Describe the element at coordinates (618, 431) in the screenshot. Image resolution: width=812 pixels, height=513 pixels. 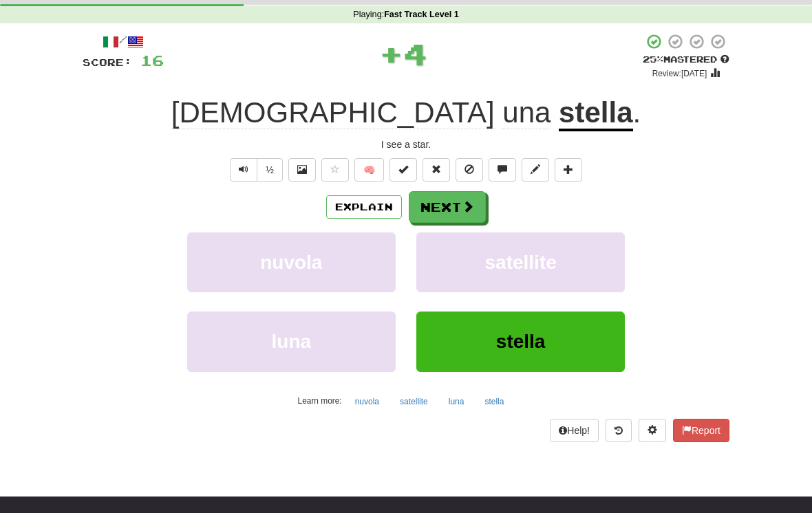
I see `button: Round history (alt+y)` at that location.